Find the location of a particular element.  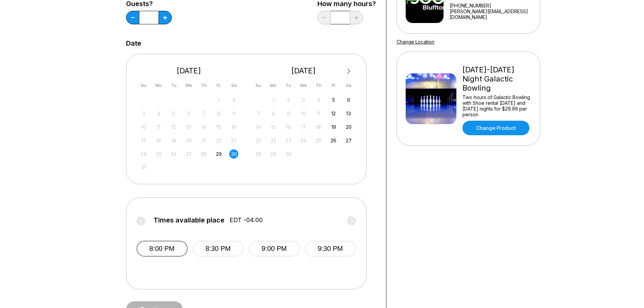

div: Not available Sunday, September 21st, 2025 is located at coordinates (258, 140).